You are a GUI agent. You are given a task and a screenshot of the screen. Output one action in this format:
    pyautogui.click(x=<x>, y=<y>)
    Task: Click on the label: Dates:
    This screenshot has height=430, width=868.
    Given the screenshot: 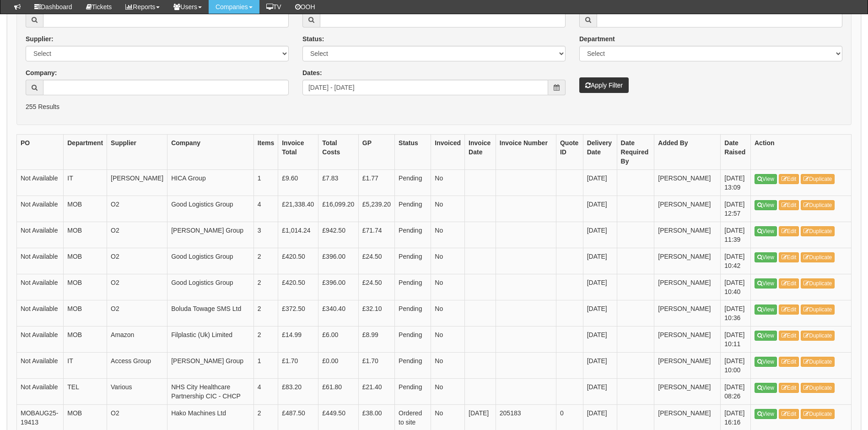 What is the action you would take?
    pyautogui.click(x=312, y=73)
    